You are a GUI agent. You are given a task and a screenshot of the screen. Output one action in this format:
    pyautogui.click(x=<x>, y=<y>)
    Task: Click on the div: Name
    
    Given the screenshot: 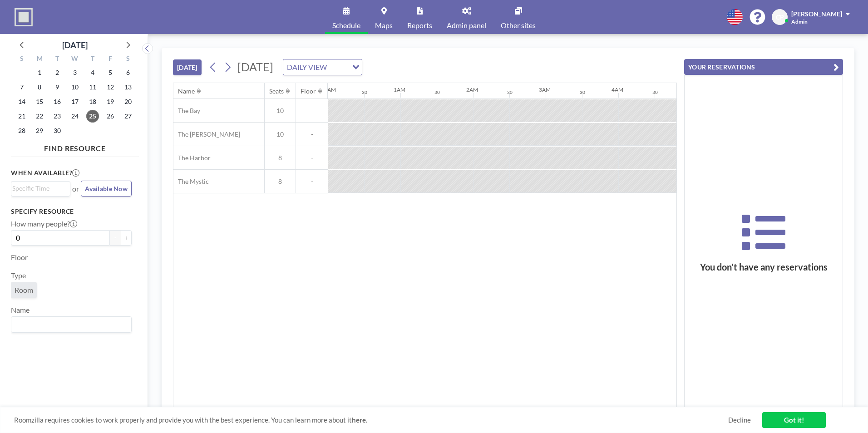 What is the action you would take?
    pyautogui.click(x=186, y=91)
    